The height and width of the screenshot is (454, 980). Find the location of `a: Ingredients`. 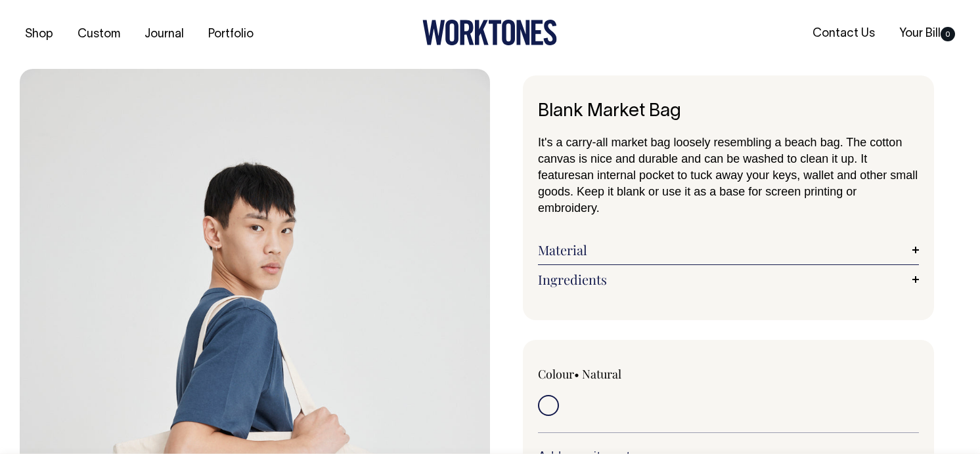

a: Ingredients is located at coordinates (728, 280).